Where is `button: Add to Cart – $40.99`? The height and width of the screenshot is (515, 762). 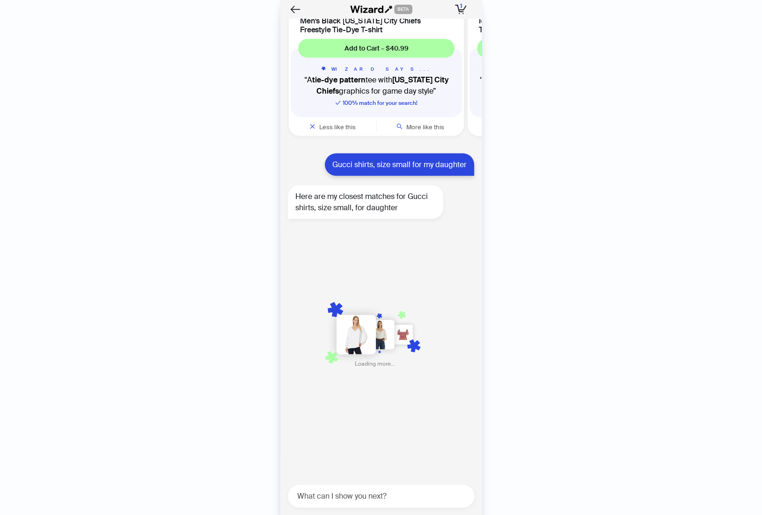
button: Add to Cart – $40.99 is located at coordinates (377, 48).